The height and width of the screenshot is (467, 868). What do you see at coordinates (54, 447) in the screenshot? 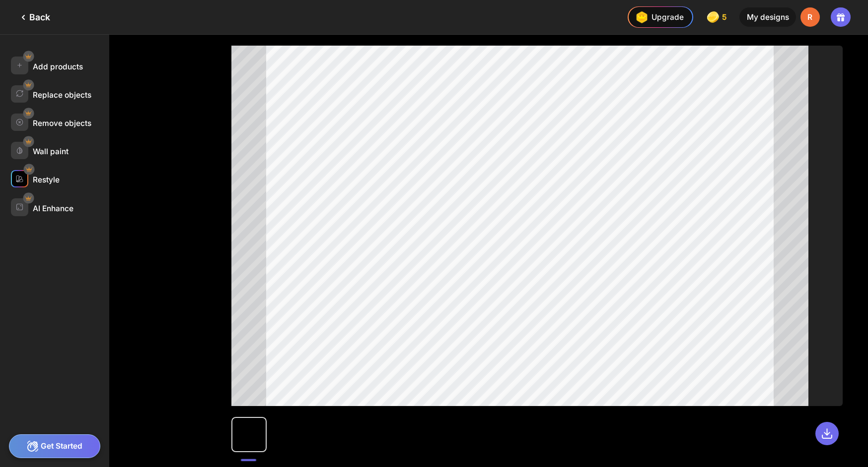
I see `div: Get Started` at bounding box center [54, 447].